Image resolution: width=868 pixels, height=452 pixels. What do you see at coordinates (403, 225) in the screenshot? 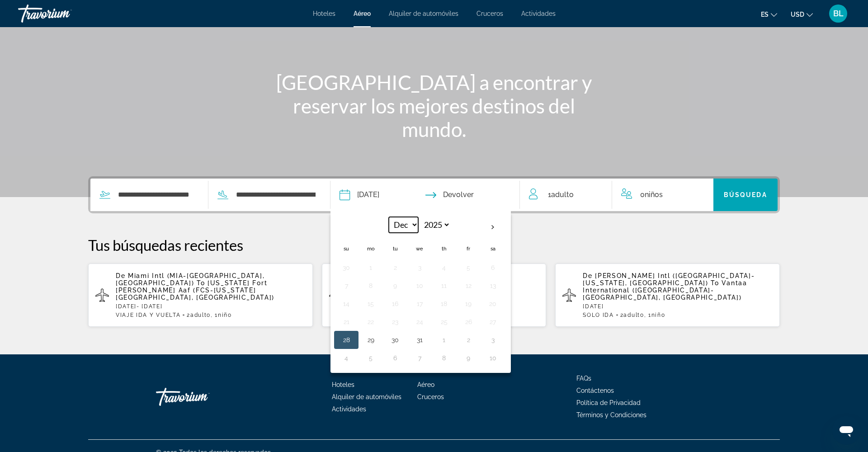
I see `select: Select month` at bounding box center [403, 225].